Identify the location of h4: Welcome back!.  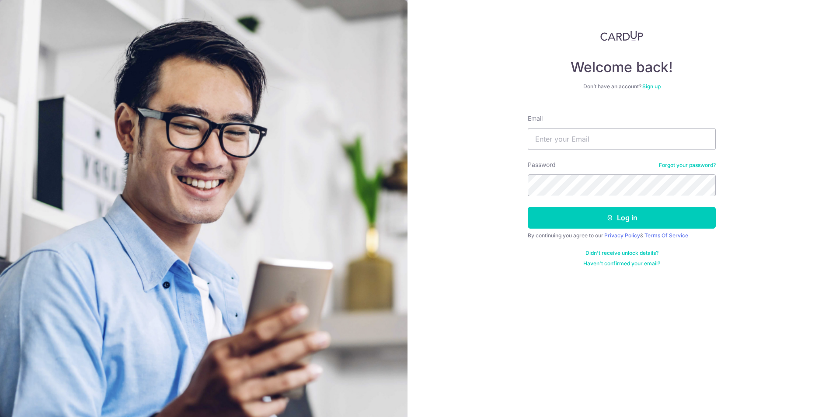
(622, 67).